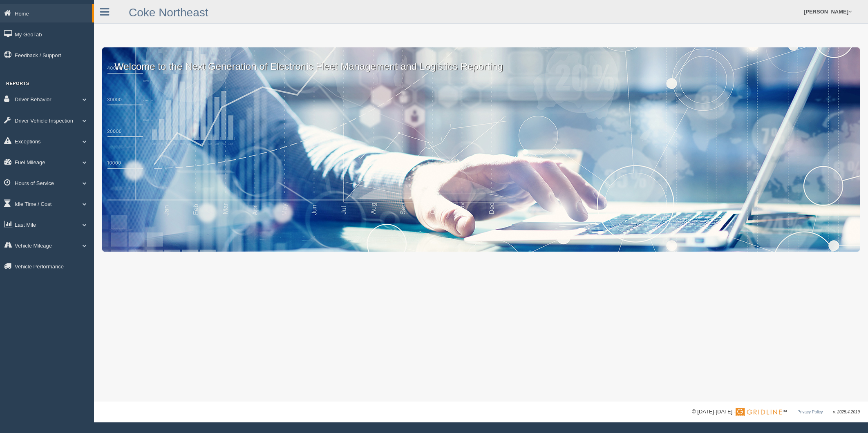 The image size is (868, 433). Describe the element at coordinates (481, 60) in the screenshot. I see `p: Welcome to the Next Generation of Electronic Fleet Management and Logistics Reporting` at that location.